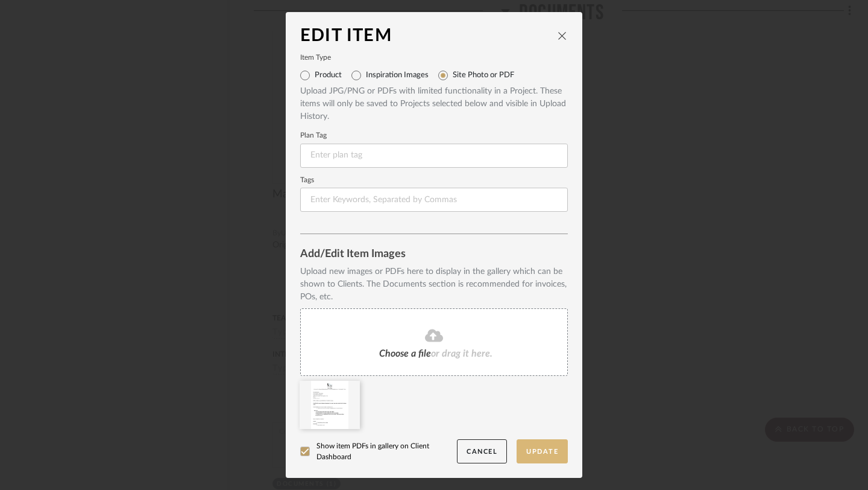 The height and width of the screenshot is (490, 868). Describe the element at coordinates (397, 76) in the screenshot. I see `label: Inspiration Images` at that location.